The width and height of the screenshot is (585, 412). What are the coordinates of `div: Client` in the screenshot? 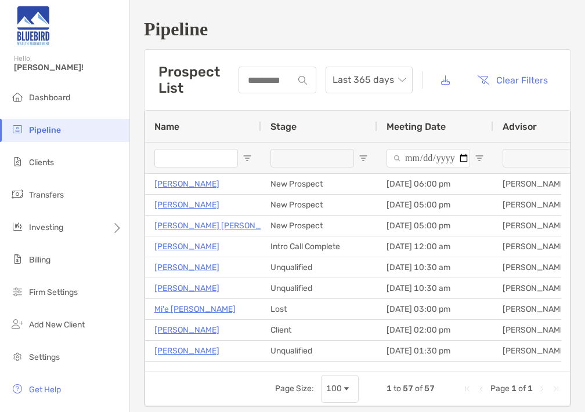 It's located at (319, 330).